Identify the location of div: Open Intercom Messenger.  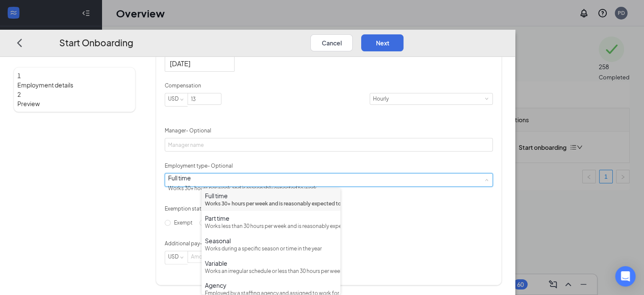
(626, 276).